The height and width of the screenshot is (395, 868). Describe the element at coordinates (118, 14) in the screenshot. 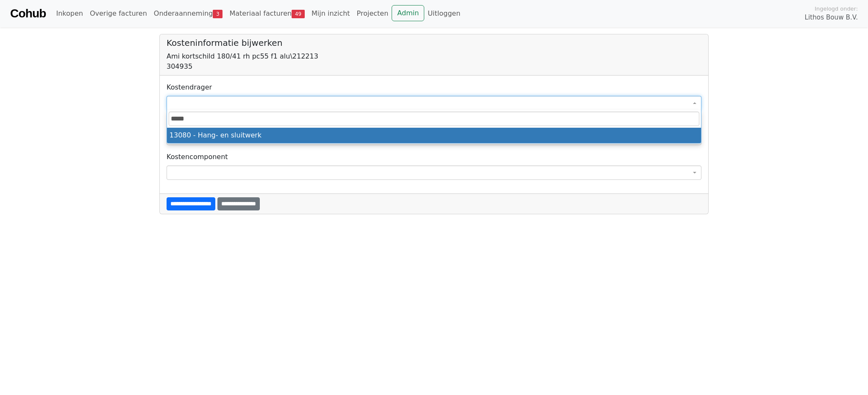

I see `a: Overige facturen` at that location.